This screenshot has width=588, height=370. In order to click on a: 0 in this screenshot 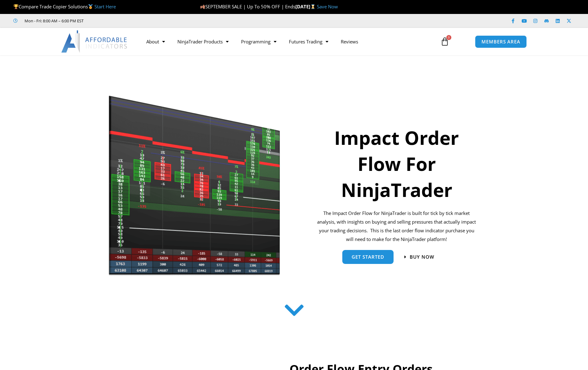, I will do `click(445, 41)`.